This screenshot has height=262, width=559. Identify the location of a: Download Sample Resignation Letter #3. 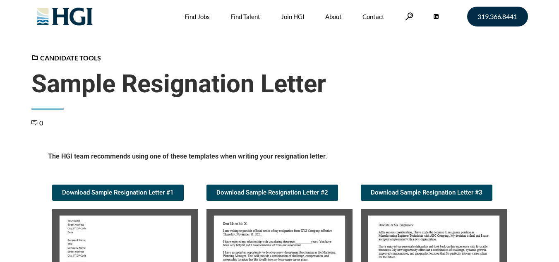
(426, 192).